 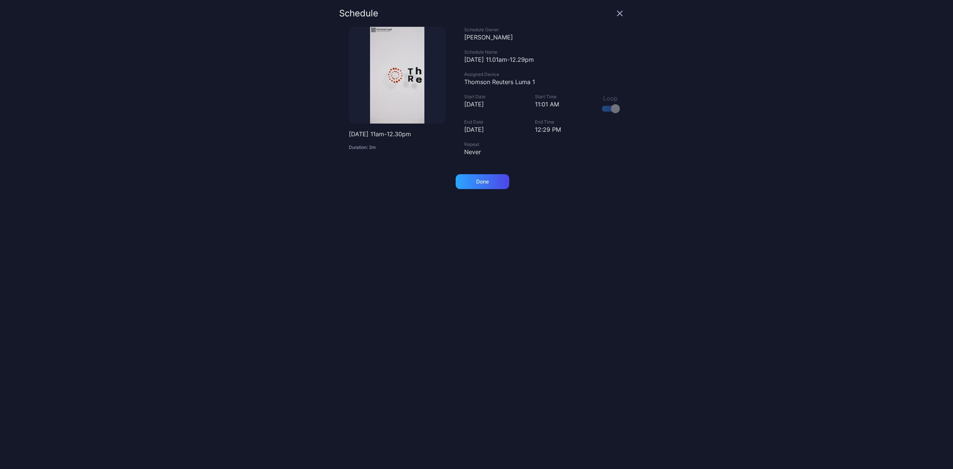 What do you see at coordinates (359, 13) in the screenshot?
I see `div: Schedule` at bounding box center [359, 13].